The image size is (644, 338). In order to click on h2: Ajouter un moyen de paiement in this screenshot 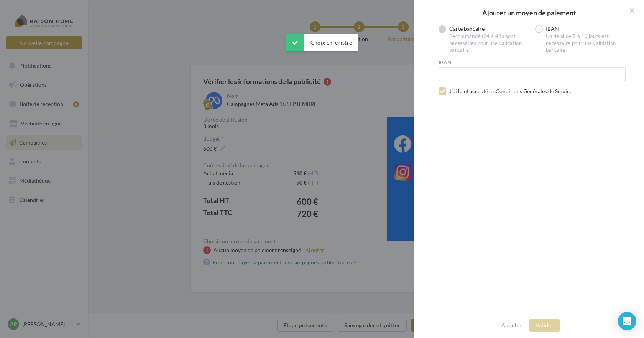, I will do `click(529, 13)`.